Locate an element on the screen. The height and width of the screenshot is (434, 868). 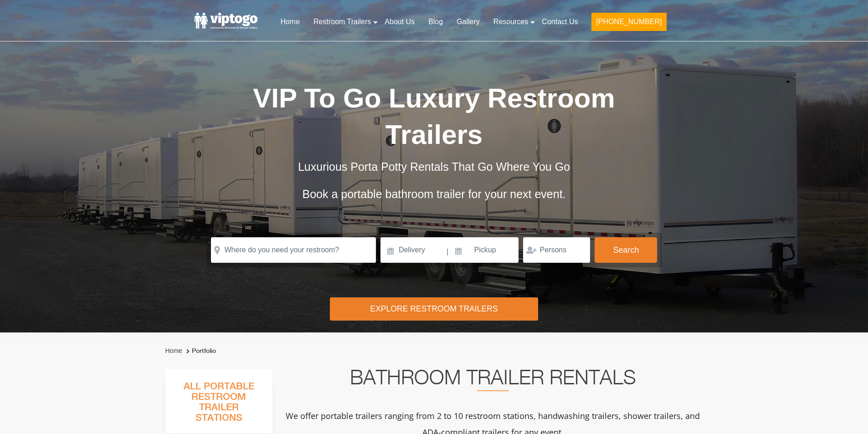
span: VIP To Go Luxury Restroom Trailers is located at coordinates (434, 116).